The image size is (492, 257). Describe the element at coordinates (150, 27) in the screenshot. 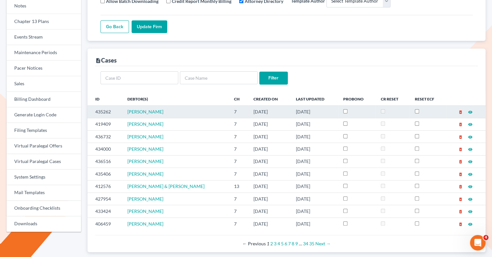

I see `input: Update Firm` at that location.